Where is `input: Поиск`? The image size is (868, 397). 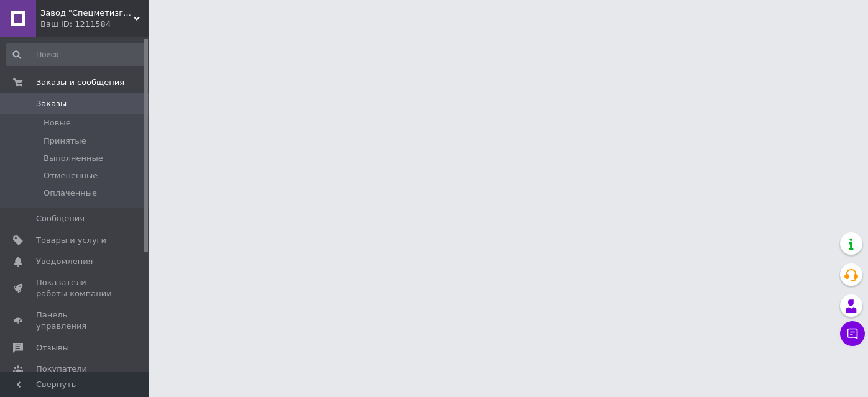
input: Поиск is located at coordinates (76, 54).